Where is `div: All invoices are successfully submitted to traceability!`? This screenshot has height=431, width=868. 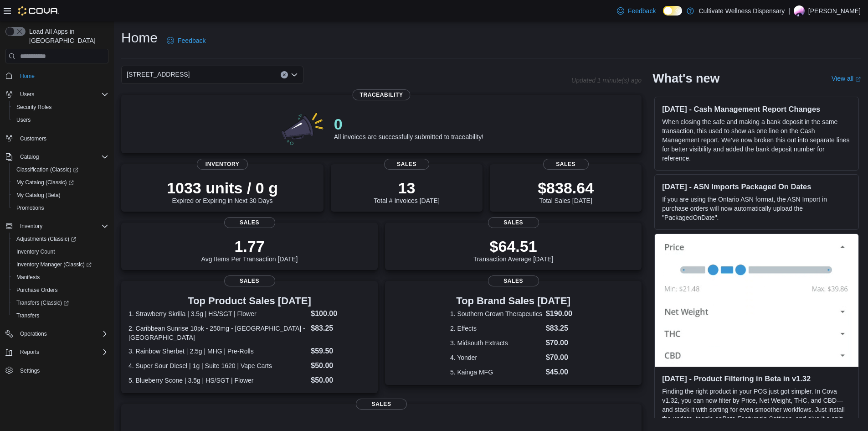 div: All invoices are successfully submitted to traceability! is located at coordinates (409, 128).